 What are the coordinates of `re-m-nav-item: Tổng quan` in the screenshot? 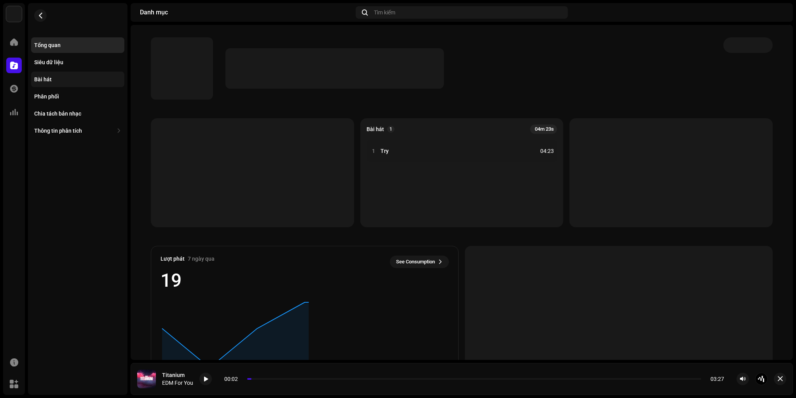 It's located at (78, 45).